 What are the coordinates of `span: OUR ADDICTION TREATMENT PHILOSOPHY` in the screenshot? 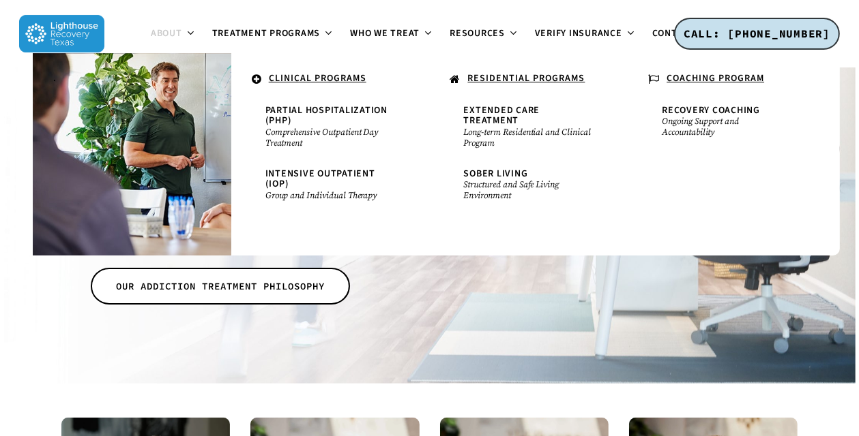 It's located at (220, 286).